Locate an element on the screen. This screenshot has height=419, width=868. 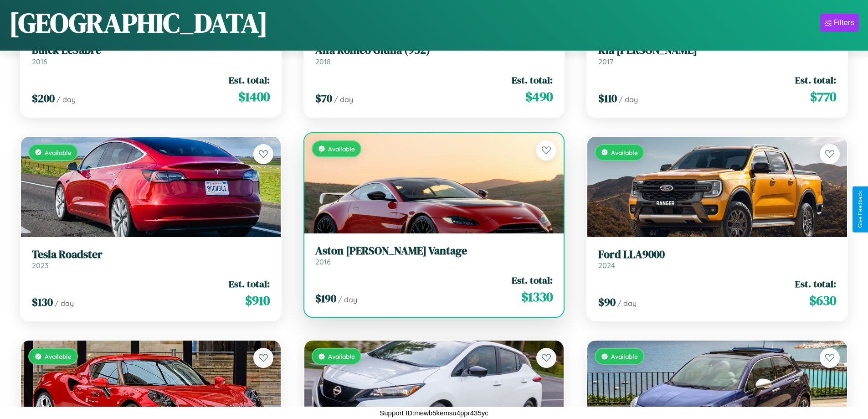
p: Support ID: mewb5kemsu4ppr435yc is located at coordinates (434, 413).